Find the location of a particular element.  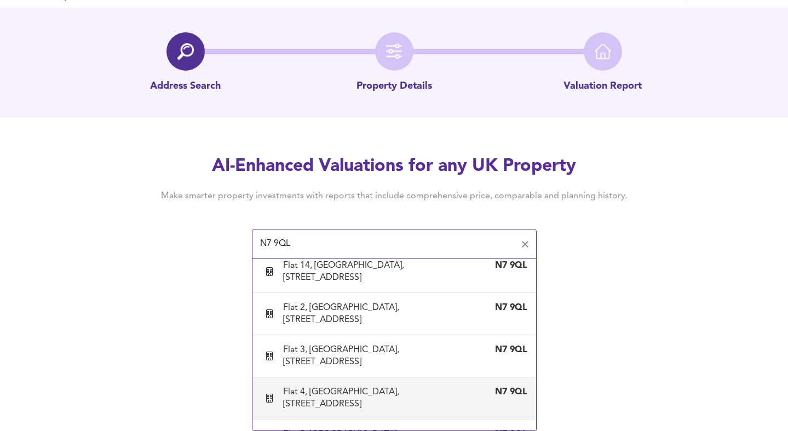

h4: Make smarter property investments with reports that include comprehensive price, comparable and p... is located at coordinates (394, 196).